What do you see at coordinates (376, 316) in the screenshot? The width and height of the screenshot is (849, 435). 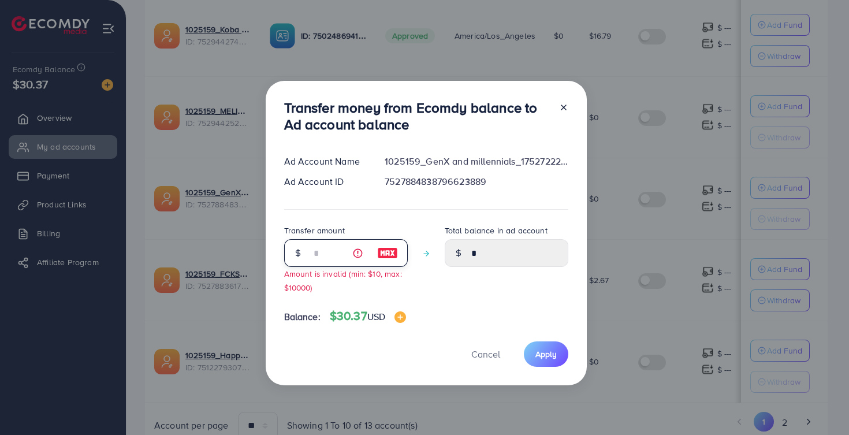 I see `span: USD` at bounding box center [376, 316].